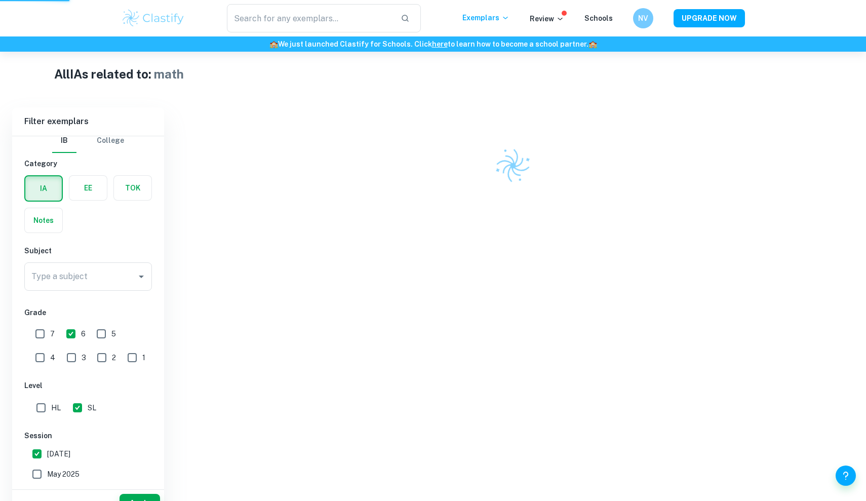 The image size is (866, 501). What do you see at coordinates (88, 251) in the screenshot?
I see `h6: Subject` at bounding box center [88, 251].